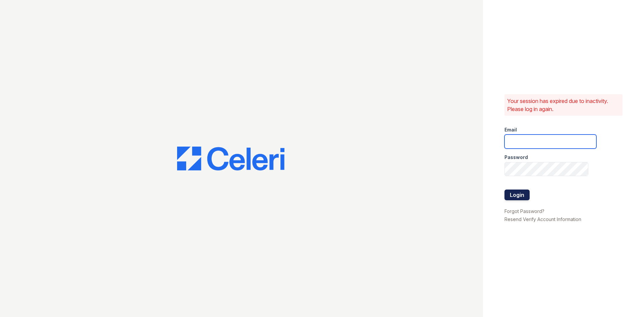 The image size is (644, 317). I want to click on img: CE_Logo_Blue-a8612792a0a2168367f1c8372b55b34899dd931a85d93a1a3d3e32e68fde9ad4.png, so click(231, 158).